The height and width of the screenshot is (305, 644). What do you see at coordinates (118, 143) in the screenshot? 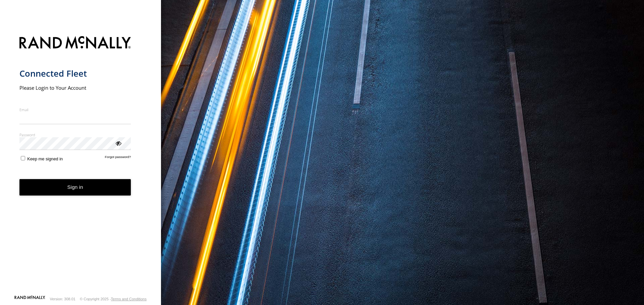
I see `div: ViewPassword` at bounding box center [118, 143].